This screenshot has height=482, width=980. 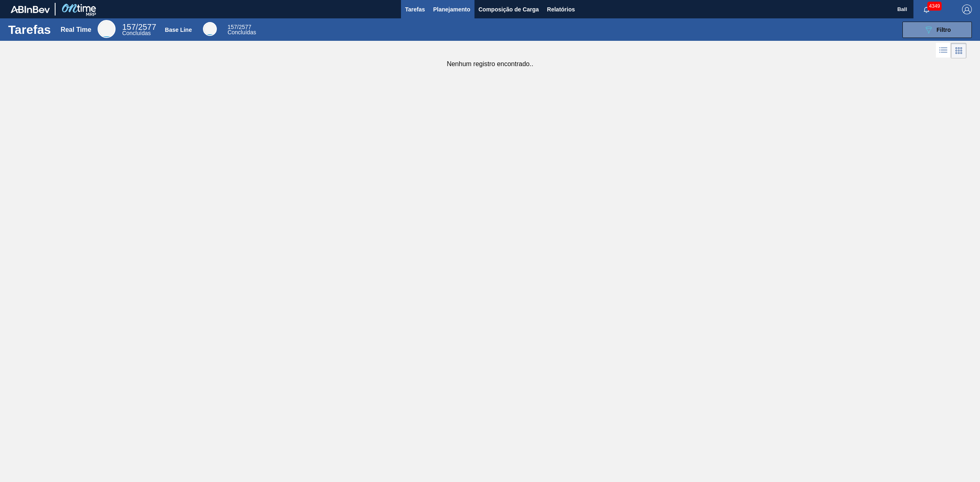 What do you see at coordinates (29, 29) in the screenshot?
I see `h1: Tarefas` at bounding box center [29, 29].